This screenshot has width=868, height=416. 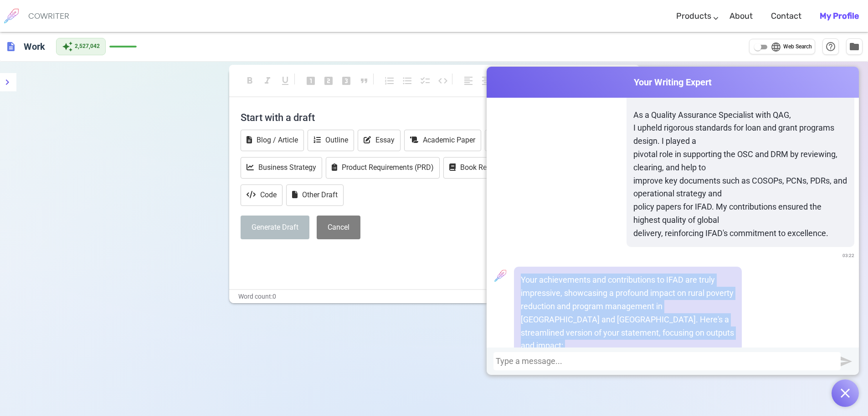 What do you see at coordinates (390, 81) in the screenshot?
I see `span: format_list_numbered` at bounding box center [390, 81].